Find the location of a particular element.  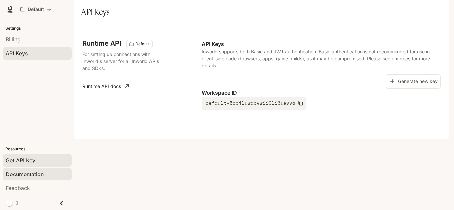

span: Default is located at coordinates (142, 44).